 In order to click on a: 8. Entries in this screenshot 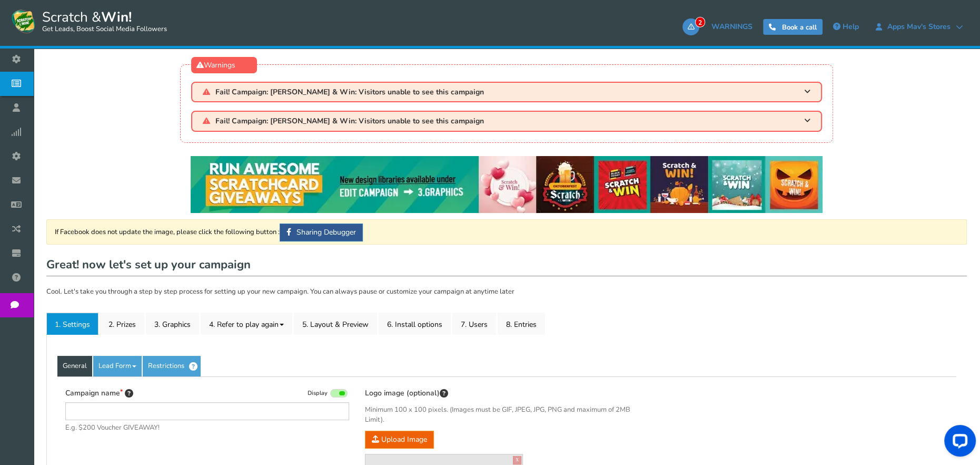, I will do `click(521, 324)`.